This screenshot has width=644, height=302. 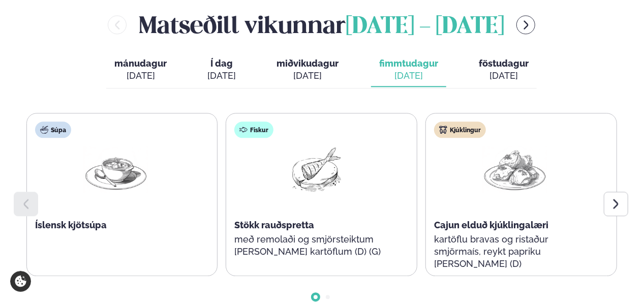 What do you see at coordinates (70, 225) in the screenshot?
I see `span: Íslensk kjötsúpa` at bounding box center [70, 225].